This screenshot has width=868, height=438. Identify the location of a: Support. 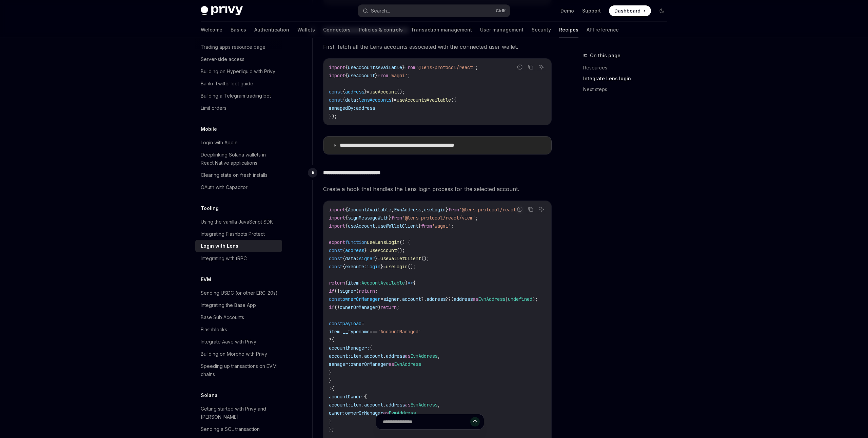
(591, 10).